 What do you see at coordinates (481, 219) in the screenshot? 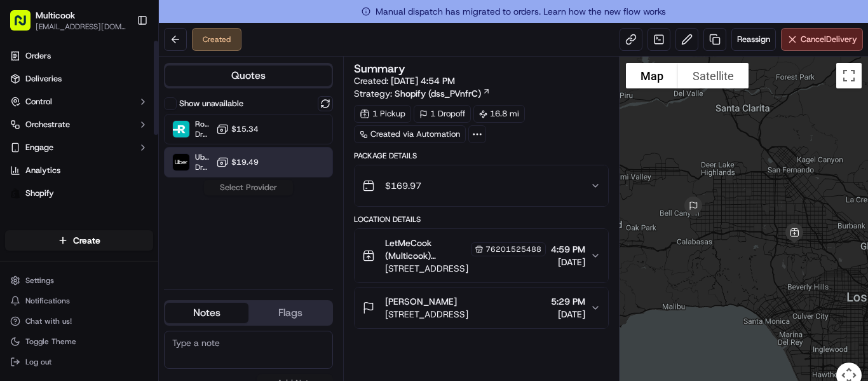
I see `div: Location Details` at bounding box center [481, 219].